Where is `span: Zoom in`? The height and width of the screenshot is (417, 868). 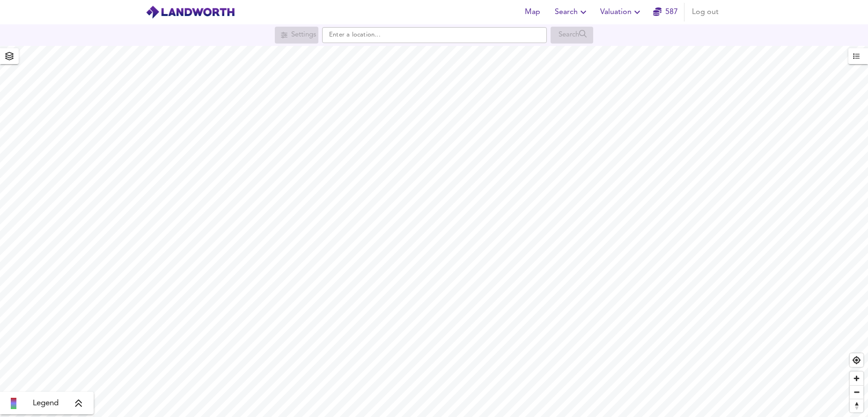
span: Zoom in is located at coordinates (857, 378).